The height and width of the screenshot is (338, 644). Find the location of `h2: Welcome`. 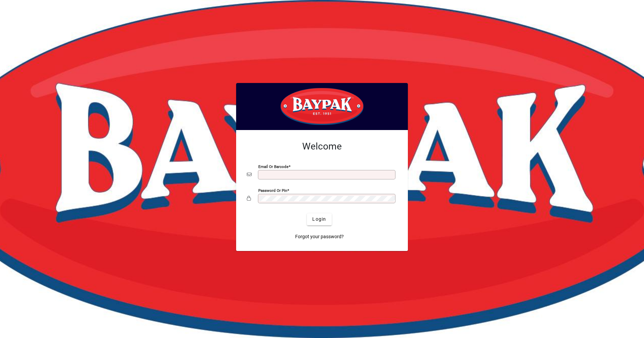

h2: Welcome is located at coordinates (322, 146).